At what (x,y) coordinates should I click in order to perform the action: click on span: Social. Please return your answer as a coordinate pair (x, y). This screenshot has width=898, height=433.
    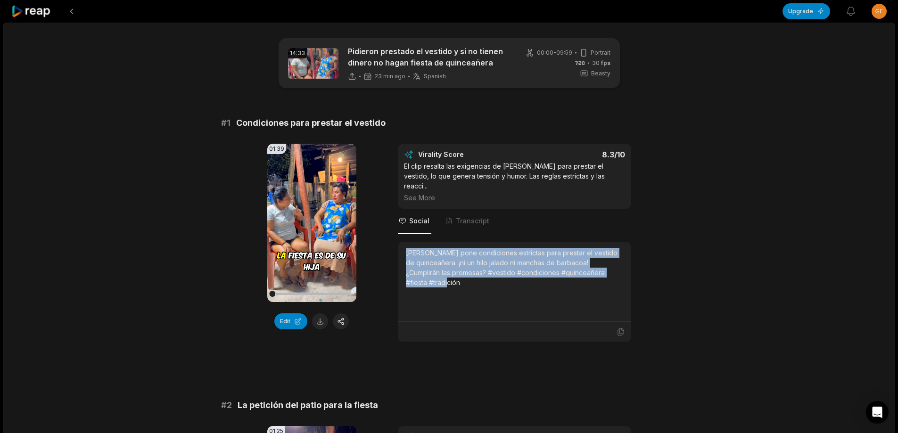
    Looking at the image, I should click on (419, 221).